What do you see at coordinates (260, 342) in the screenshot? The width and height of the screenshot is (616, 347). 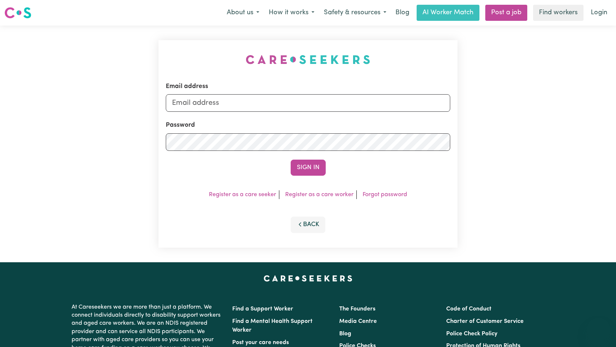 I see `a: Post your care needs` at bounding box center [260, 342].